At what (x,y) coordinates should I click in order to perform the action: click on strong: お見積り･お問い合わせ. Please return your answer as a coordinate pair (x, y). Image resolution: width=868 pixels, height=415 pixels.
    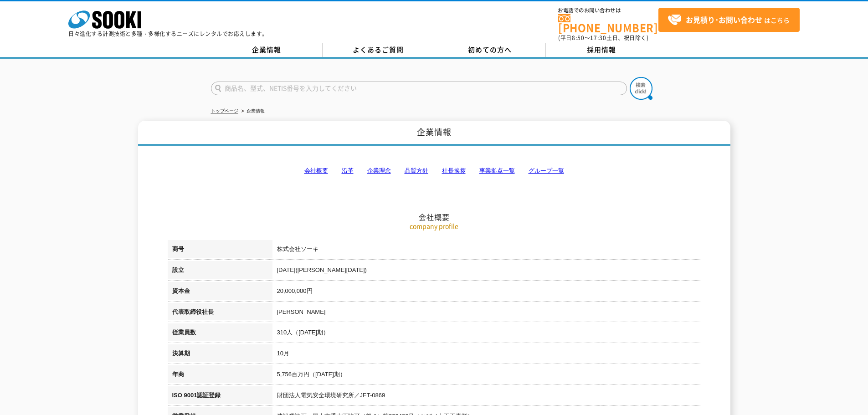
    Looking at the image, I should click on (723, 20).